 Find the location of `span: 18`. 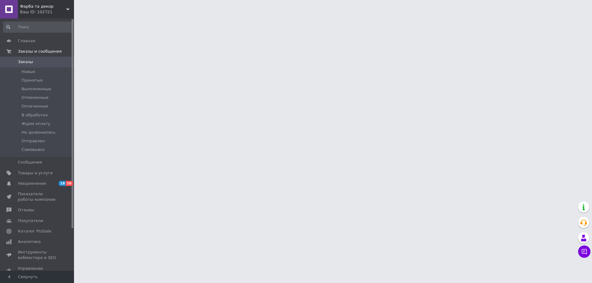

span: 18 is located at coordinates (62, 183).